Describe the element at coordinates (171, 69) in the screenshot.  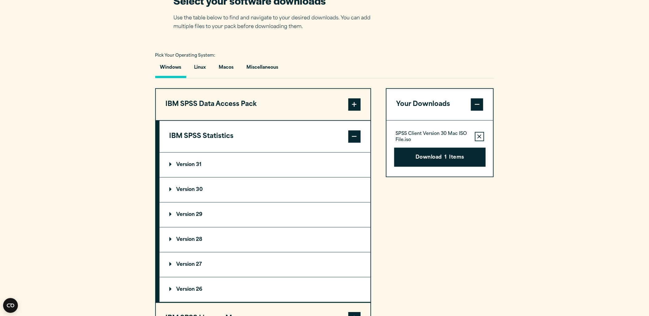
I see `button: Windows` at that location.